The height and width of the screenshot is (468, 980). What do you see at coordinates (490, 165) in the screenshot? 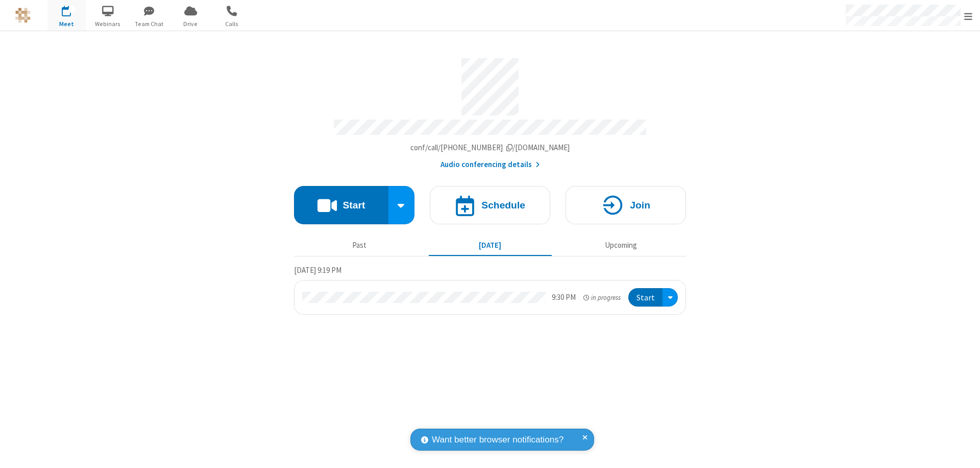
I see `button: Audio conferencing details` at bounding box center [490, 165].